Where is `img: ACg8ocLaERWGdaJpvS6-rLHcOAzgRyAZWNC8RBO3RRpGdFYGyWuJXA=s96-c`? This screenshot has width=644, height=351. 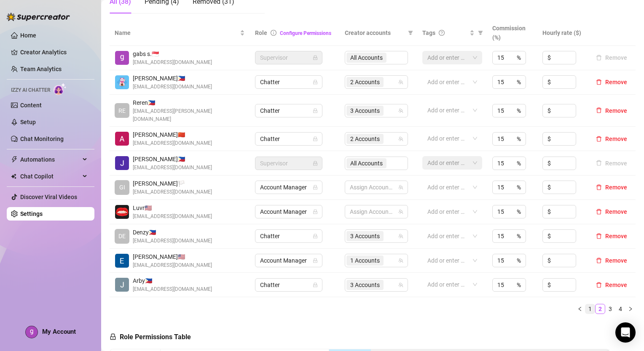
img: ACg8ocLaERWGdaJpvS6-rLHcOAzgRyAZWNC8RBO3RRpGdFYGyWuJXA=s96-c is located at coordinates (32, 332).